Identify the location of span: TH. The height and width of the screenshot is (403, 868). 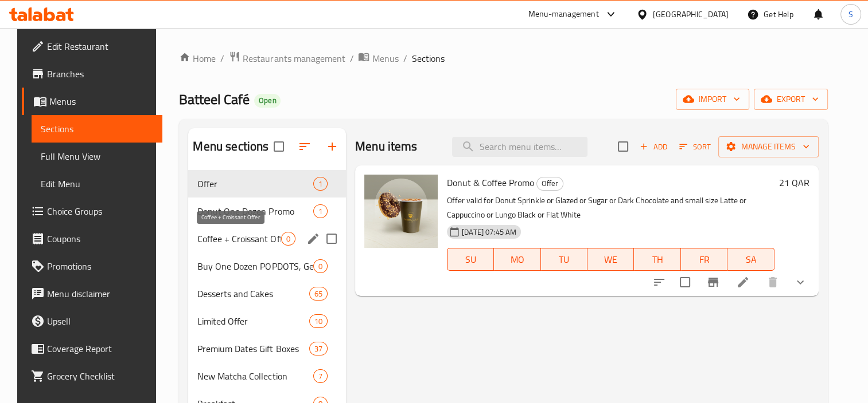
(657, 259).